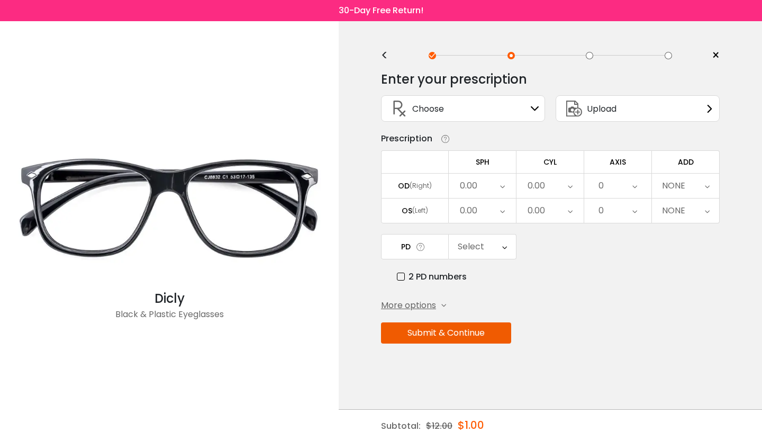 This screenshot has width=762, height=441. I want to click on div: OS, so click(407, 211).